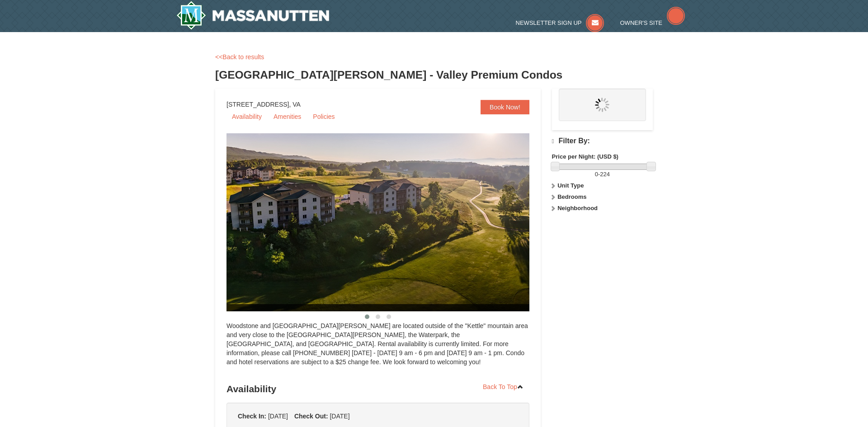  I want to click on img: Massanutten Resort Logo, so click(252, 15).